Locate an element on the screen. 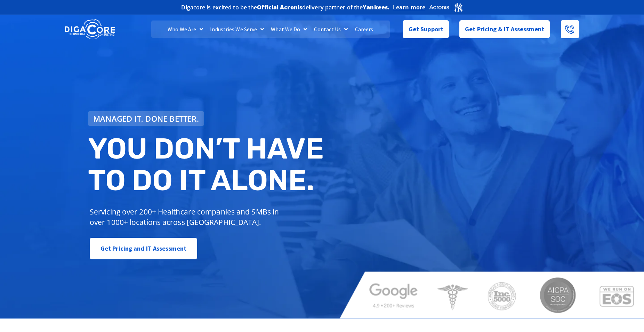 The image size is (644, 332). img: Acronis is located at coordinates (446, 7).